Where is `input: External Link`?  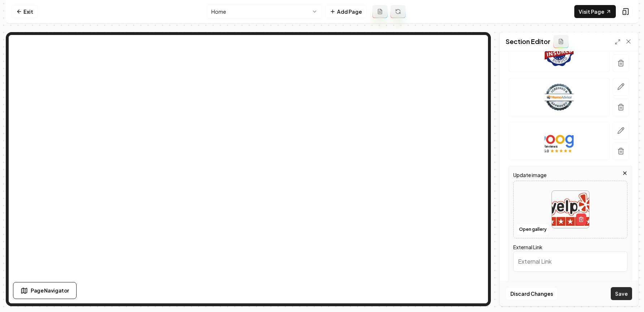
input: External Link is located at coordinates (570, 262).